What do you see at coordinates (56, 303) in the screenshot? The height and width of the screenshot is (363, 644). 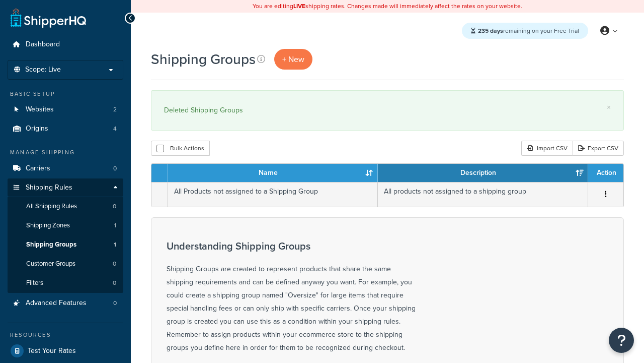 I see `span: Advanced Features` at bounding box center [56, 303].